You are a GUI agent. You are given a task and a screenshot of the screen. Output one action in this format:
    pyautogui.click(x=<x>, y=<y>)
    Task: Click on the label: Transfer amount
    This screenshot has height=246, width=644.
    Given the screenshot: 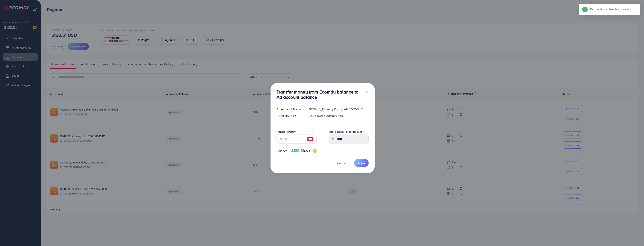 What is the action you would take?
    pyautogui.click(x=286, y=132)
    